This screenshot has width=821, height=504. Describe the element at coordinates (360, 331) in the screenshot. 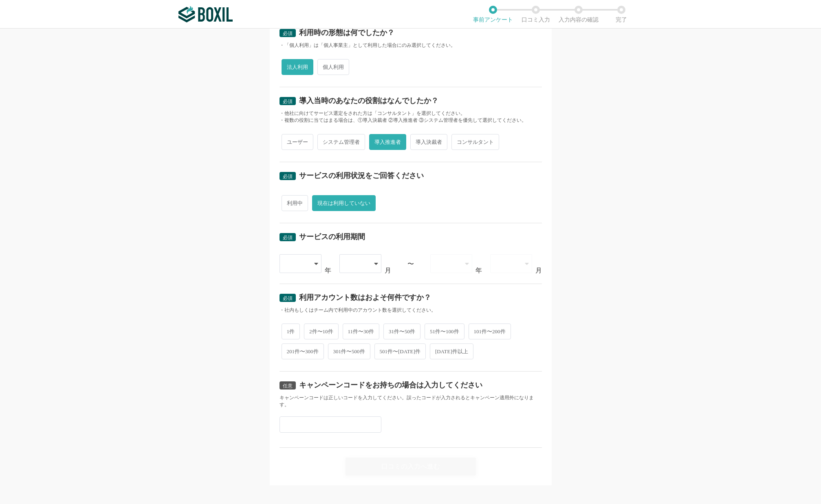

I see `span: 11件〜30件` at that location.